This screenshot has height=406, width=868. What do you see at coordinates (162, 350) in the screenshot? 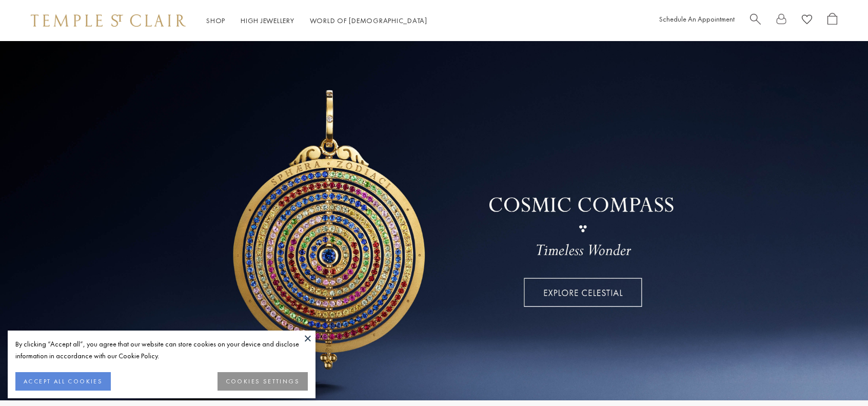
I see `div: By clicking “Accept all”, you agree that our website can store cookies on your device and disclos...` at bounding box center [162, 350].